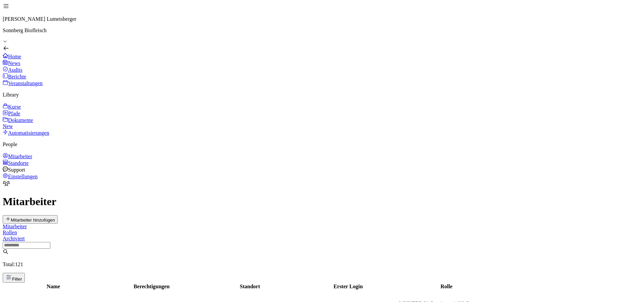 The height and width of the screenshot is (302, 644). Describe the element at coordinates (13, 277) in the screenshot. I see `button: Filter` at that location.